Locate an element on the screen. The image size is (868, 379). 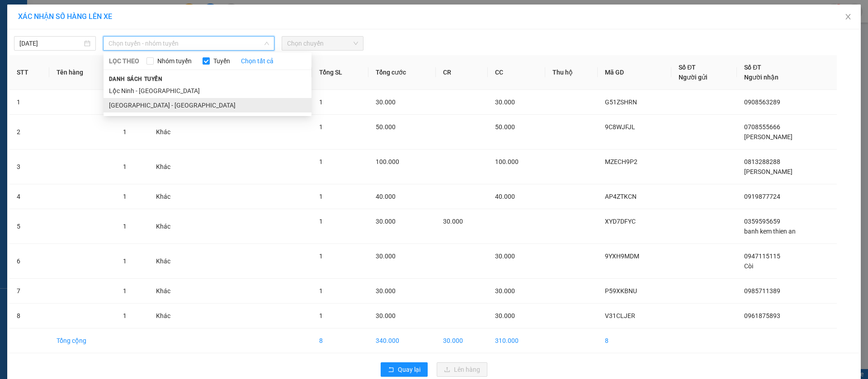
span: MZECH9P2 is located at coordinates (621, 162).